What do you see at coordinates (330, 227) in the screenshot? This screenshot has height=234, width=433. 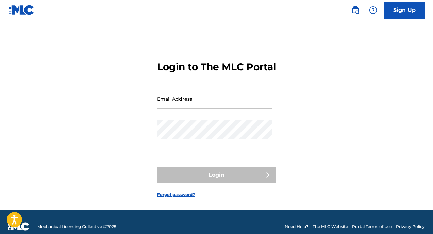 I see `a: The MLC Website` at bounding box center [330, 227].